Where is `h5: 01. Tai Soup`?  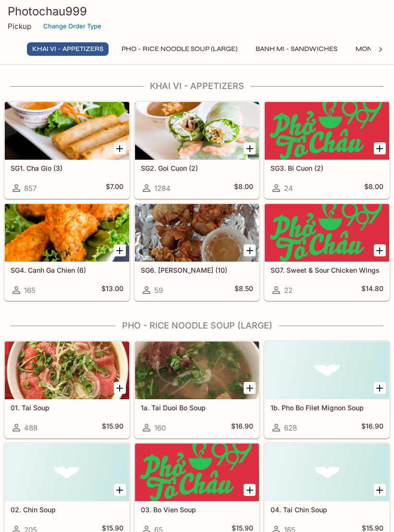 h5: 01. Tai Soup is located at coordinates (67, 408).